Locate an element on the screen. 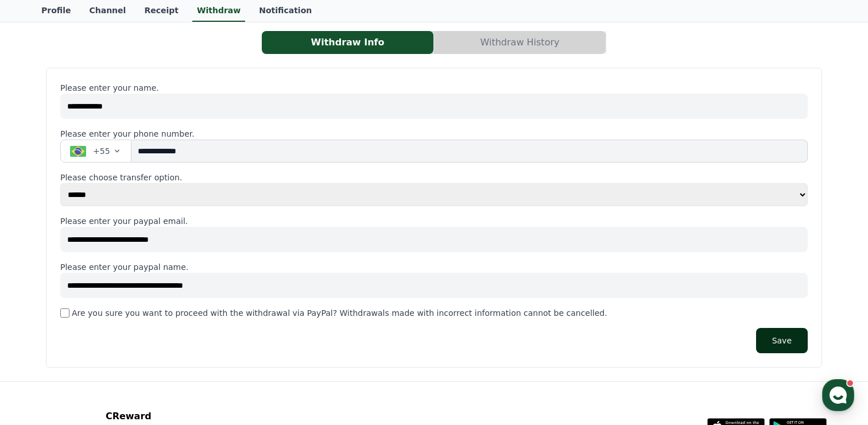 Image resolution: width=868 pixels, height=425 pixels. p: Please choose transfer option. is located at coordinates (434, 178).